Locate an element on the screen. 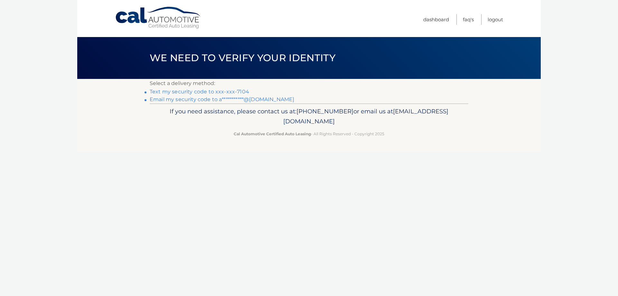  a: Logout is located at coordinates (495, 19).